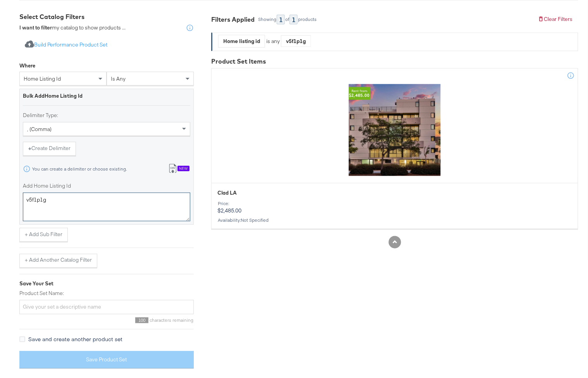  Describe the element at coordinates (107, 284) in the screenshot. I see `div: Save Your Set` at that location.